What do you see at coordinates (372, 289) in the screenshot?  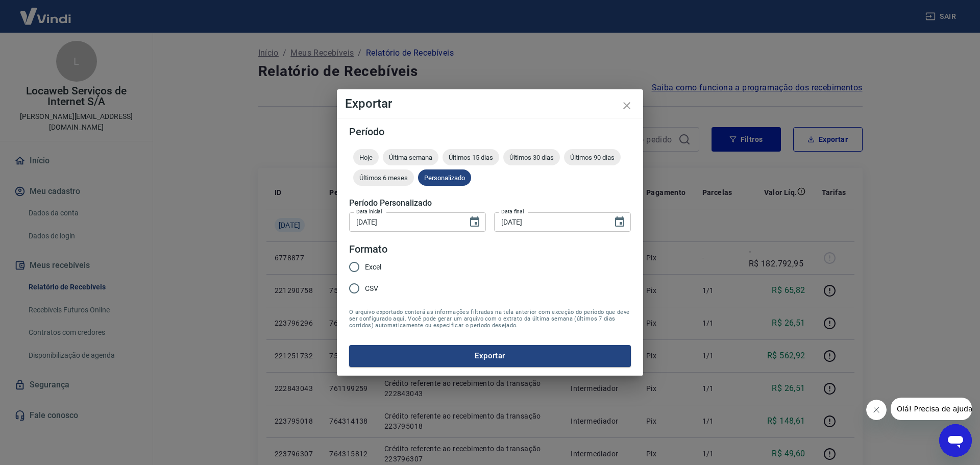 I see `span: CSV` at bounding box center [372, 289].